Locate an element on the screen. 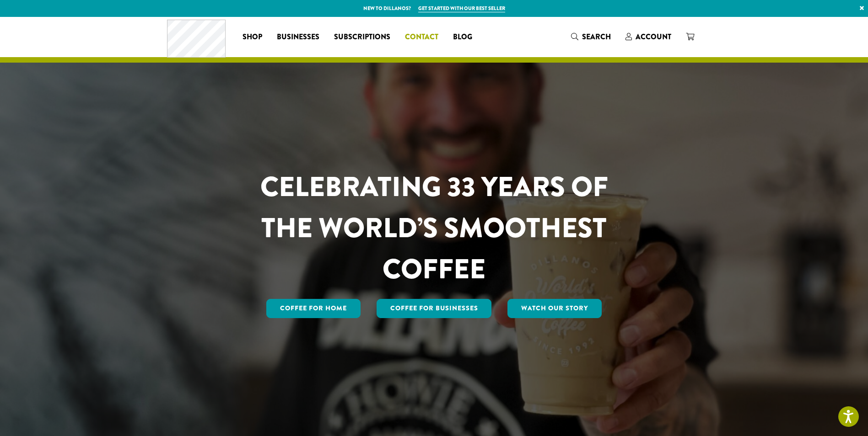 Image resolution: width=868 pixels, height=436 pixels. span: Shop is located at coordinates (252, 37).